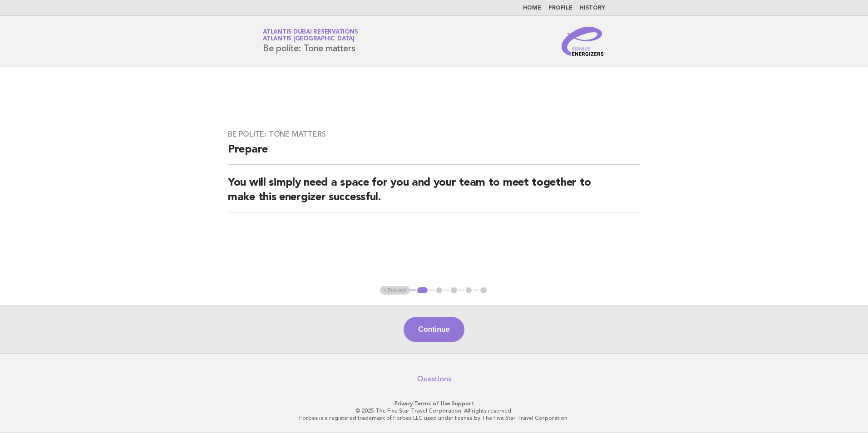  Describe the element at coordinates (462, 404) in the screenshot. I see `a: Support` at that location.